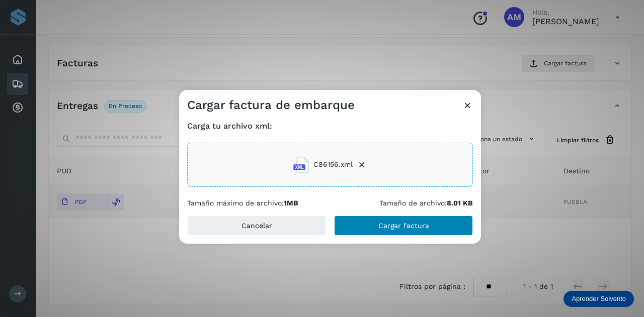  I want to click on h3: Cargar factura de embarque, so click(271, 105).